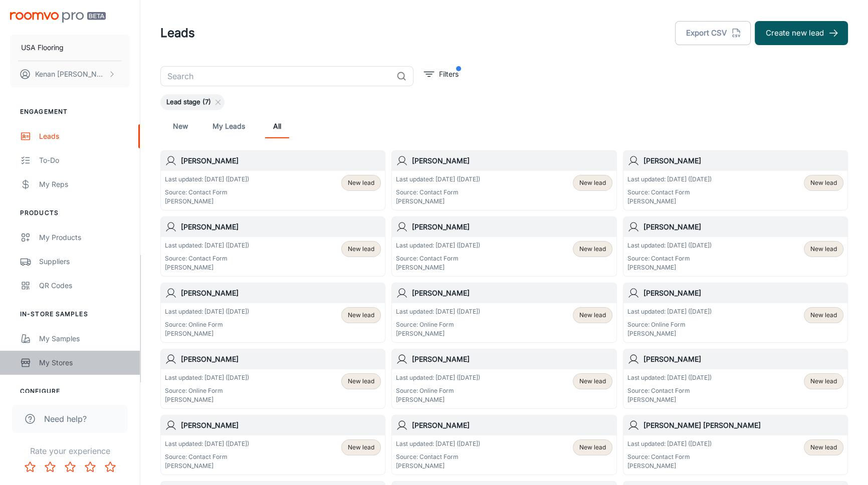 This screenshot has height=485, width=868. Describe the element at coordinates (70, 48) in the screenshot. I see `button: USA Flooring` at that location.